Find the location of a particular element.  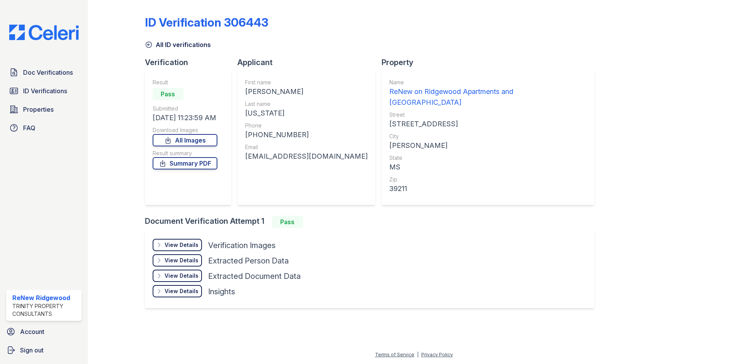

span: Account is located at coordinates (32, 332).